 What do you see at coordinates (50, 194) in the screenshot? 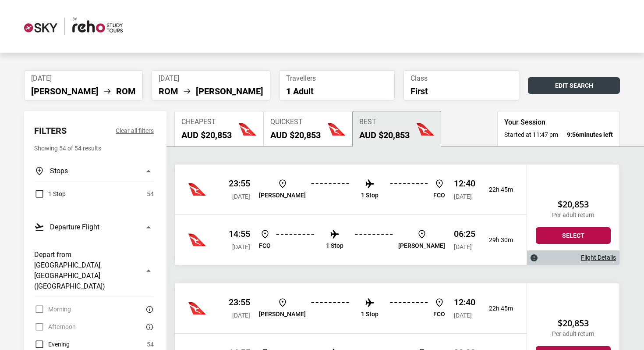
I see `label: 1 Stop` at bounding box center [50, 194].